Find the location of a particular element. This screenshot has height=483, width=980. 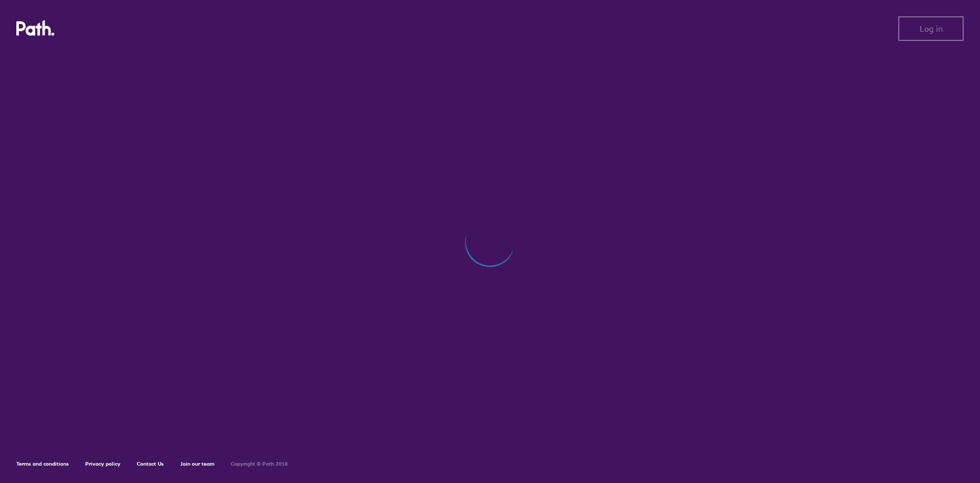

a: Terms and conditions is located at coordinates (43, 463).